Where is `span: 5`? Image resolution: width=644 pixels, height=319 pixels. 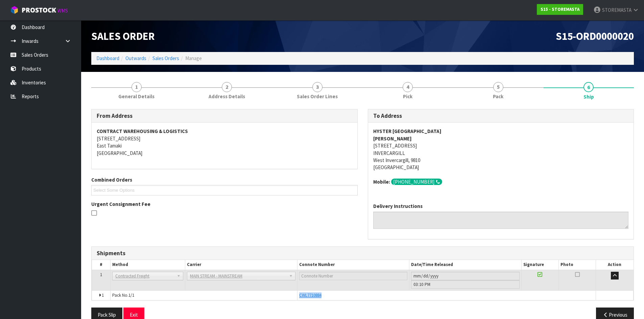
span: 5 is located at coordinates (498, 88).